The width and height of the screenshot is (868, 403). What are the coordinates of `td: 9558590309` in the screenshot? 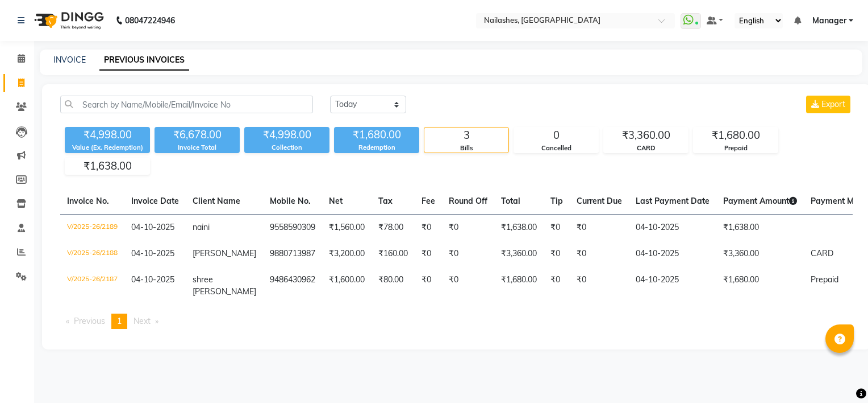 It's located at (293, 227).